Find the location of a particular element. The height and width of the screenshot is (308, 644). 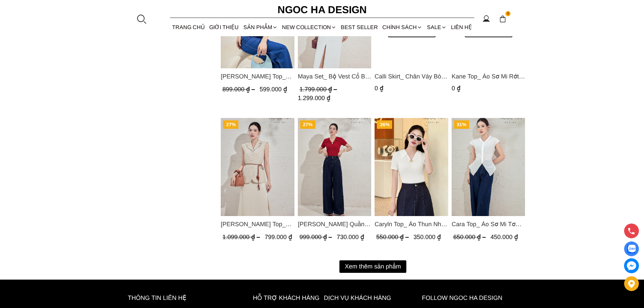

a: messenger is located at coordinates (631, 266).